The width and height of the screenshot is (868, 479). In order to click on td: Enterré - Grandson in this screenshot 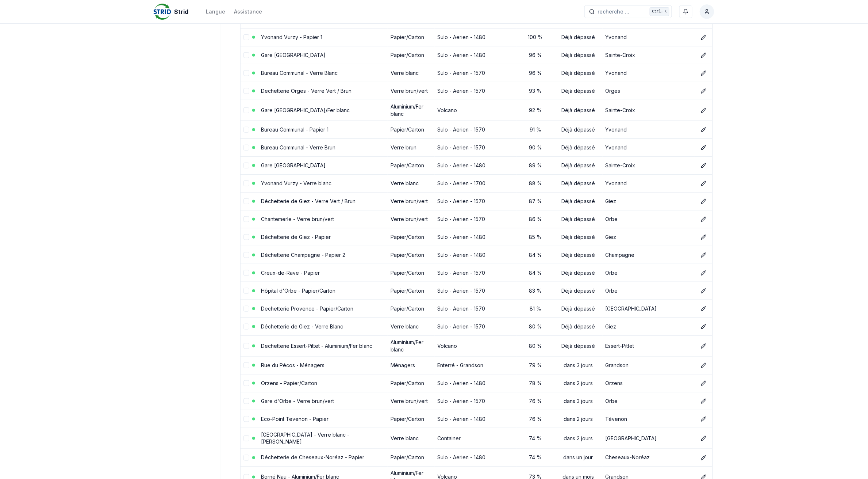, I will do `click(476, 365)`.